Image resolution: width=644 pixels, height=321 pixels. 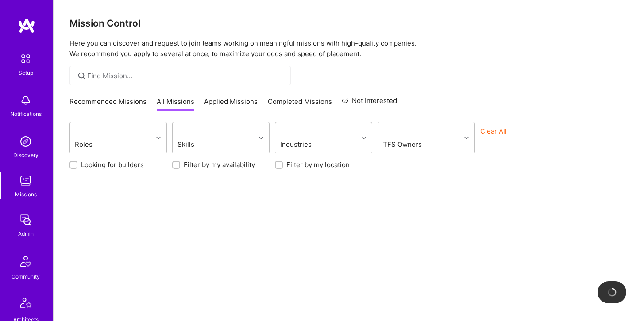 I want to click on div: Community, so click(x=26, y=277).